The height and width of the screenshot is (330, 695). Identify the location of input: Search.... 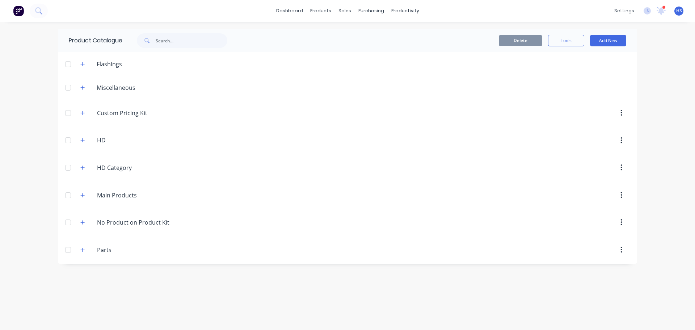
(191, 41).